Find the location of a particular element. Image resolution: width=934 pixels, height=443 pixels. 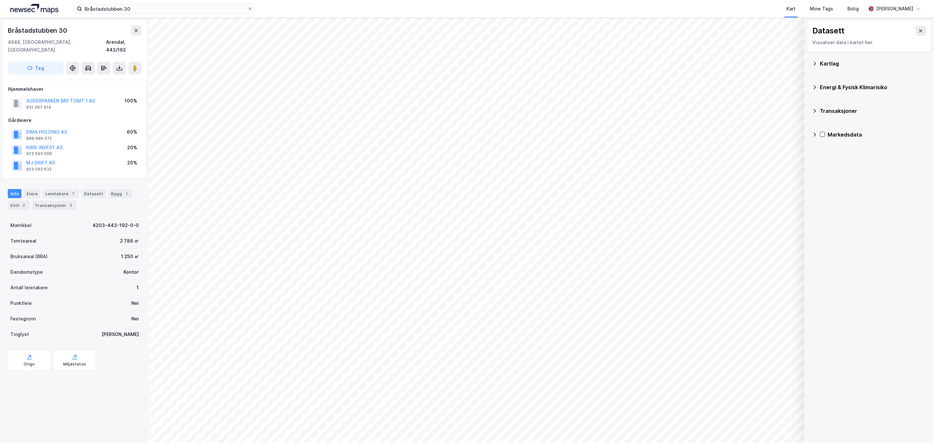

div: Miljøstatus is located at coordinates (75, 364).